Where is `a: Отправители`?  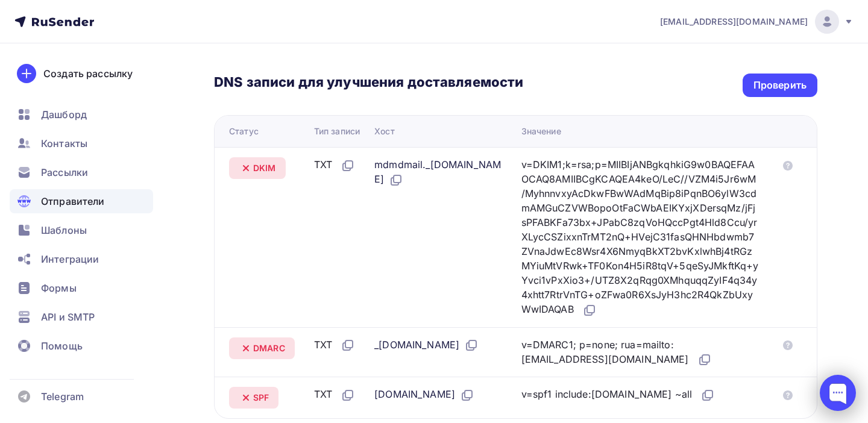
a: Отправители is located at coordinates (81, 201).